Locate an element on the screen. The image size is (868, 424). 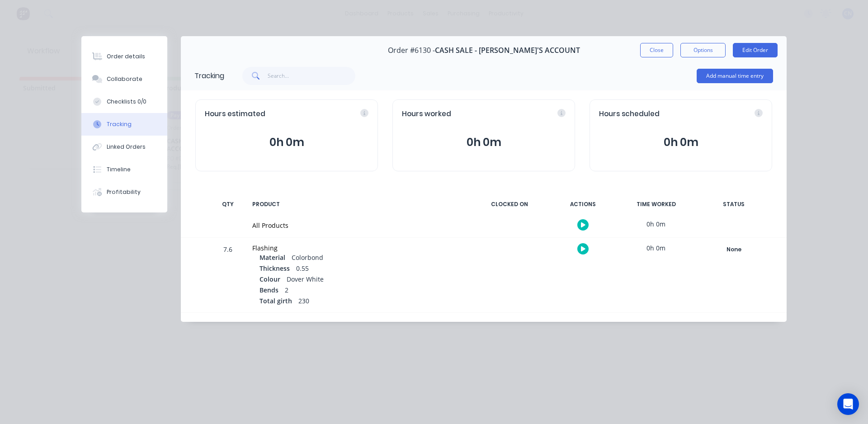
div: None is located at coordinates (734, 249).